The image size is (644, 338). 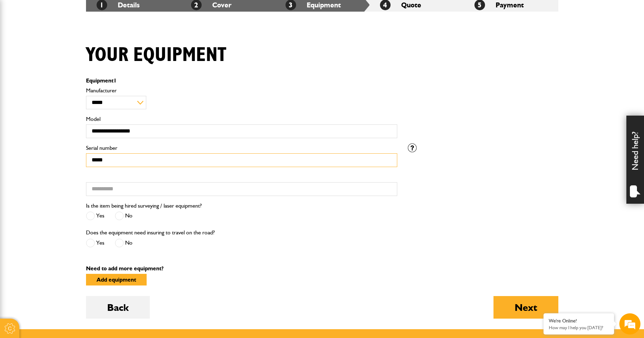 I want to click on span: 1, so click(x=115, y=80).